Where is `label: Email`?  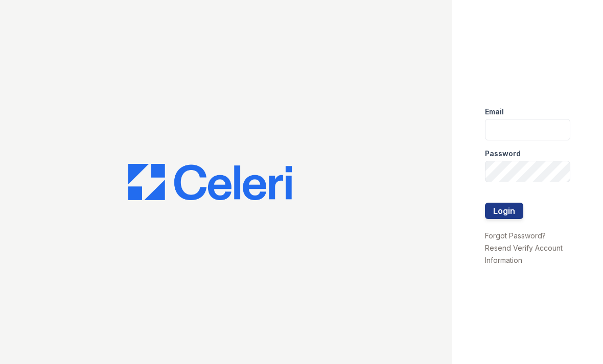
label: Email is located at coordinates (494, 112).